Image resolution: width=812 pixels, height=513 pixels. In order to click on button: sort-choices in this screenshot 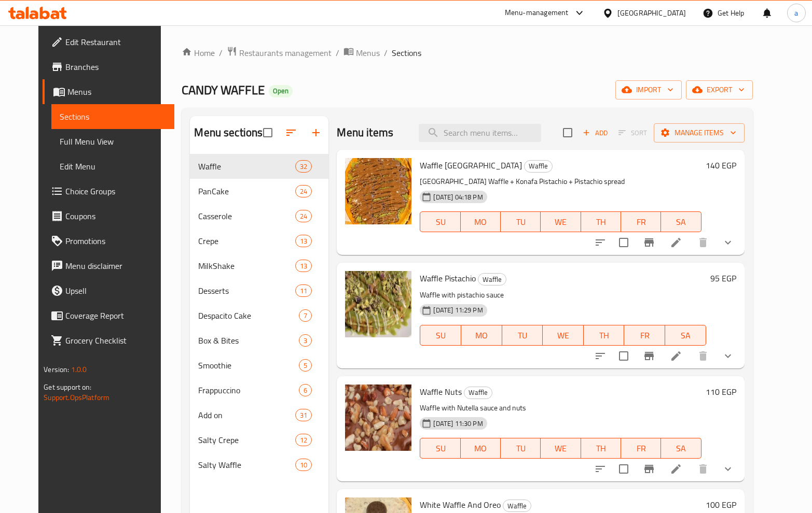, I will do `click(600, 356)`.